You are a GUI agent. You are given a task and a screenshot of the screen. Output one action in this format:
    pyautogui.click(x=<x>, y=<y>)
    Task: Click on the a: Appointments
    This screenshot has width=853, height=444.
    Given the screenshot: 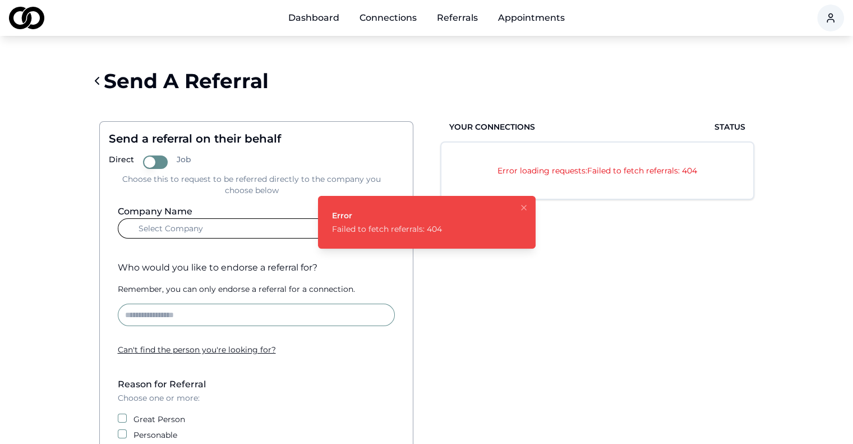 What is the action you would take?
    pyautogui.click(x=531, y=18)
    